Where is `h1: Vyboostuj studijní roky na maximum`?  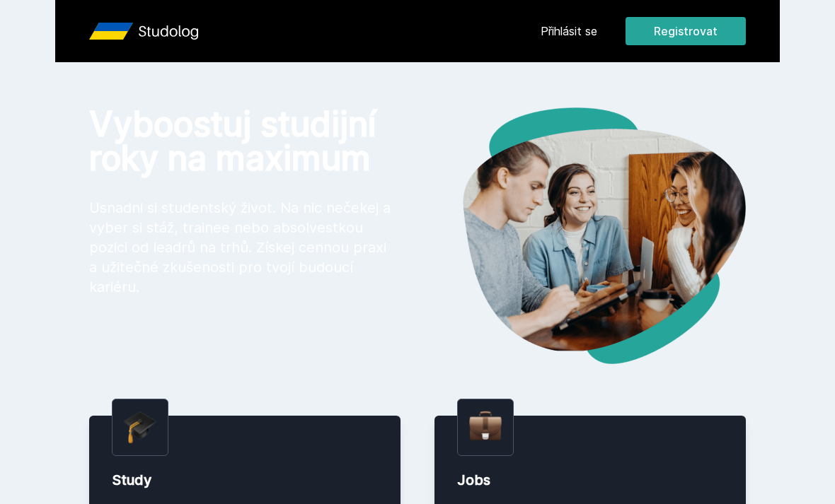
h1: Vyboostuj studijní roky na maximum is located at coordinates (242, 141).